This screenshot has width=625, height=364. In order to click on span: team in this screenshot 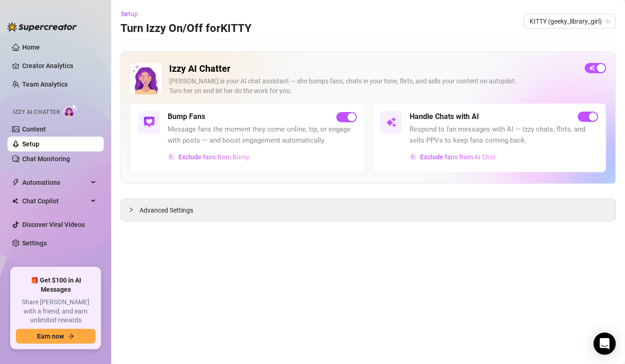, I will do `click(608, 21)`.